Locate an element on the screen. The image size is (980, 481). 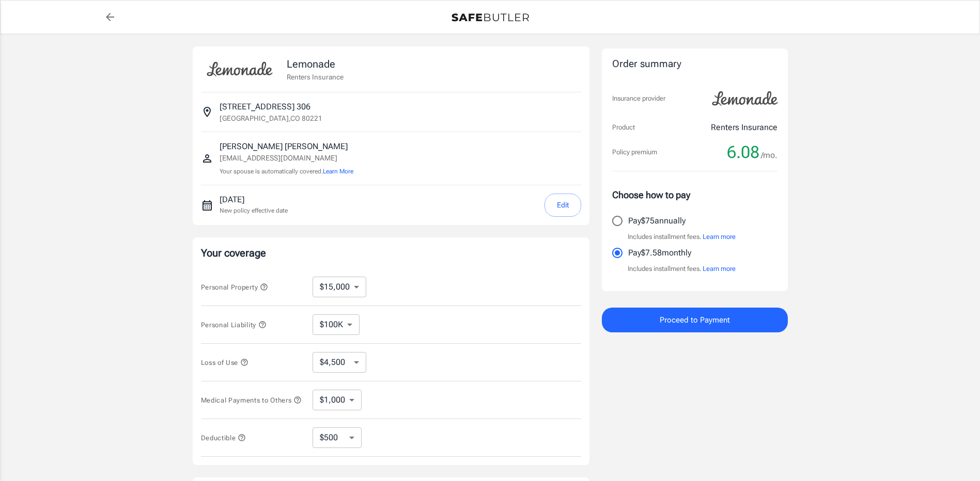
span: 6.08 is located at coordinates (743, 153).